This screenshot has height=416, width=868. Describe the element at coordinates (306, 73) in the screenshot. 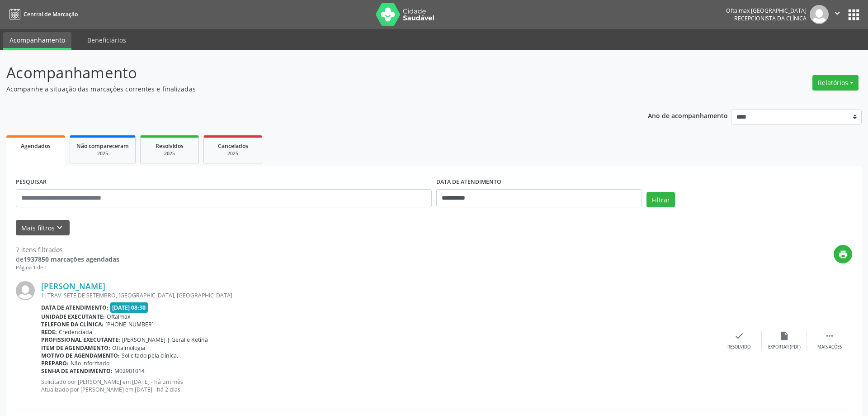

I see `p: Acompanhamento` at that location.